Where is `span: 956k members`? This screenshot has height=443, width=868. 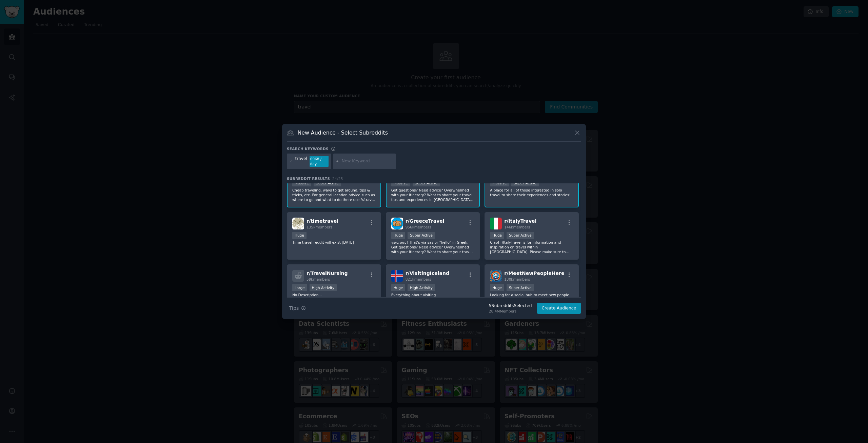 span: 956k members is located at coordinates (418, 227).